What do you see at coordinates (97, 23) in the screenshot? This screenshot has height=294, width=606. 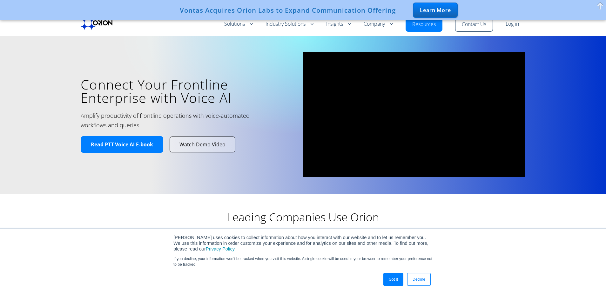 I see `img: Orion labs Black logo` at bounding box center [97, 23].